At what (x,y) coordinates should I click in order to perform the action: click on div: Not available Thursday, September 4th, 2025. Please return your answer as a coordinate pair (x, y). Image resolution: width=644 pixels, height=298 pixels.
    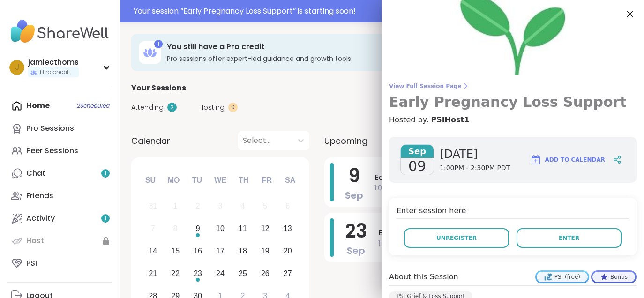
    Looking at the image, I should click on (243, 206).